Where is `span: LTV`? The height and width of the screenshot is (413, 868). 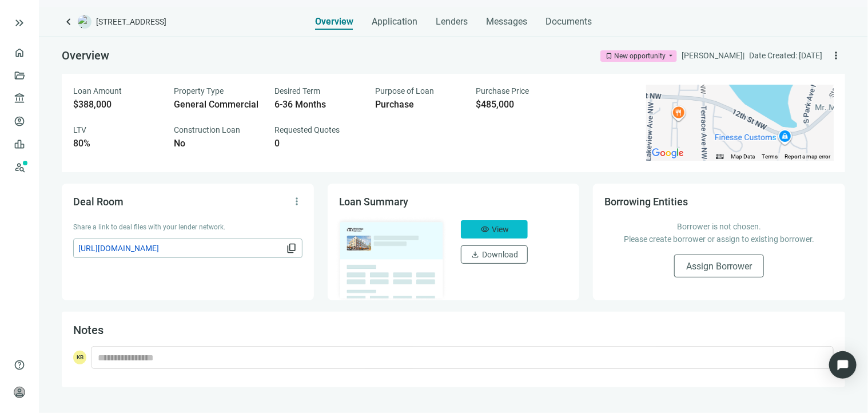
span: LTV is located at coordinates (80, 130).